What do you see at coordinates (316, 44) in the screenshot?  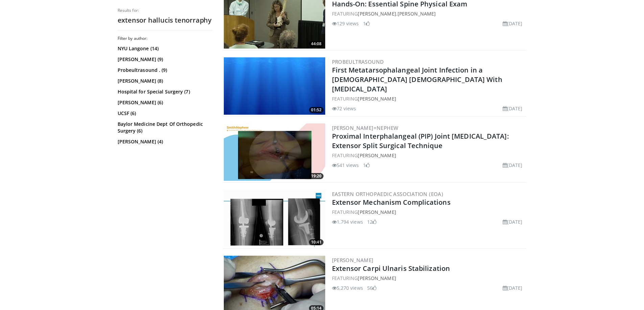 I see `span: 44:08` at bounding box center [316, 44].